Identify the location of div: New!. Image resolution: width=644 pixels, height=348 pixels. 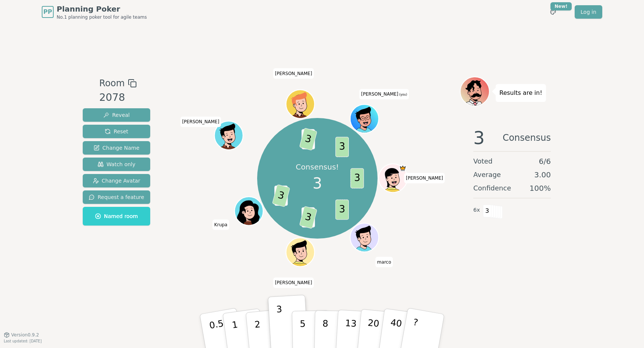
(561, 6).